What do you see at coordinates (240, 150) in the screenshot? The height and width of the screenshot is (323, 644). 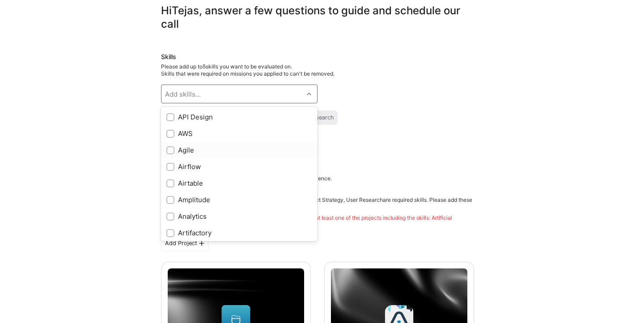 I see `div: Agile` at bounding box center [240, 150].